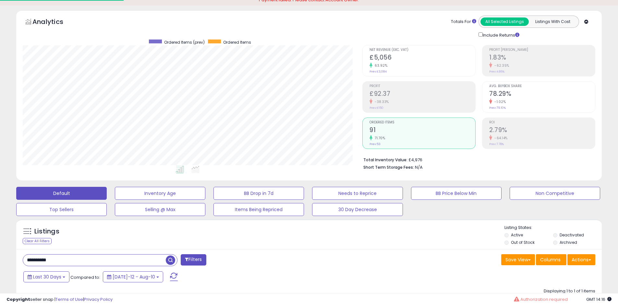 This screenshot has width=618, height=306. Describe the element at coordinates (516, 235) in the screenshot. I see `label: Active` at that location.